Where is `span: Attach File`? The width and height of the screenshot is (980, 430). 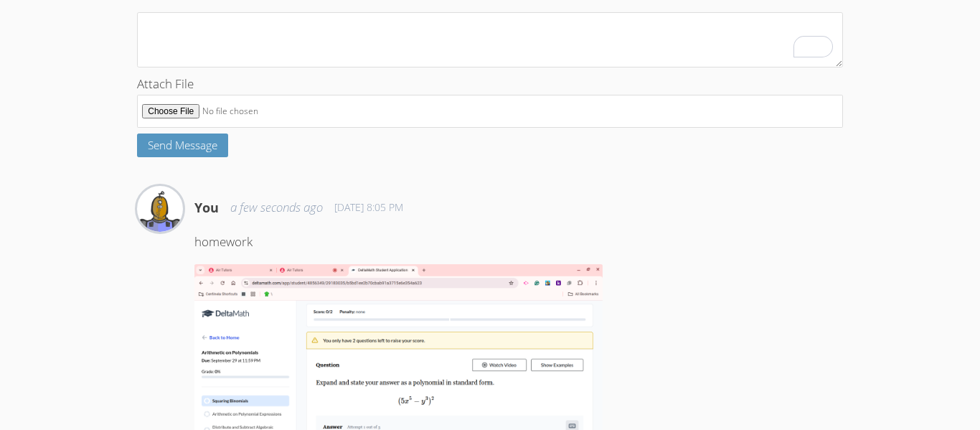 span: Attach File is located at coordinates (165, 83).